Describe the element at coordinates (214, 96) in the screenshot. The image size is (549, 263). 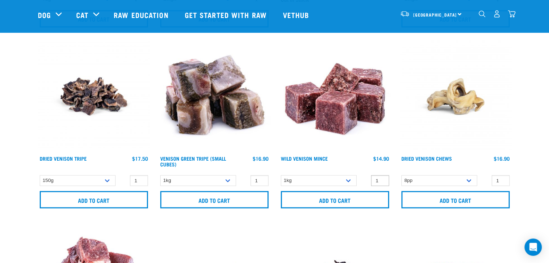
I see `img: 1079 Green Tripe Venison 01` at that location.